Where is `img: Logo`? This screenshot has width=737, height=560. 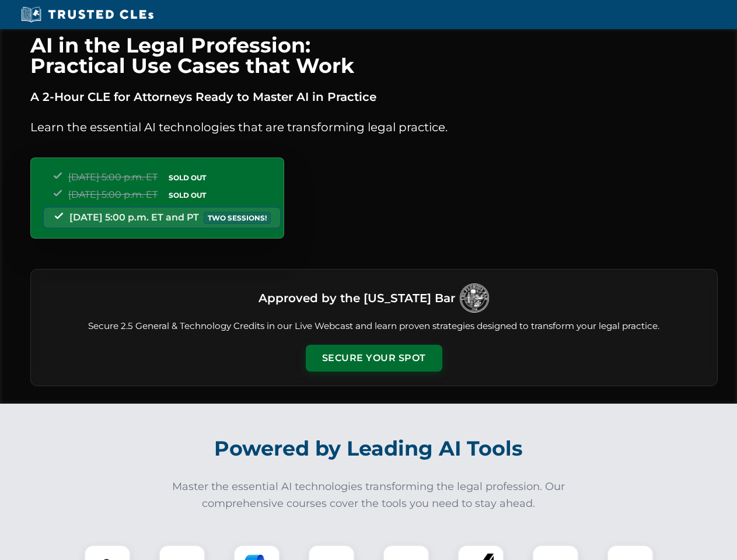 img: Logo is located at coordinates (474, 298).